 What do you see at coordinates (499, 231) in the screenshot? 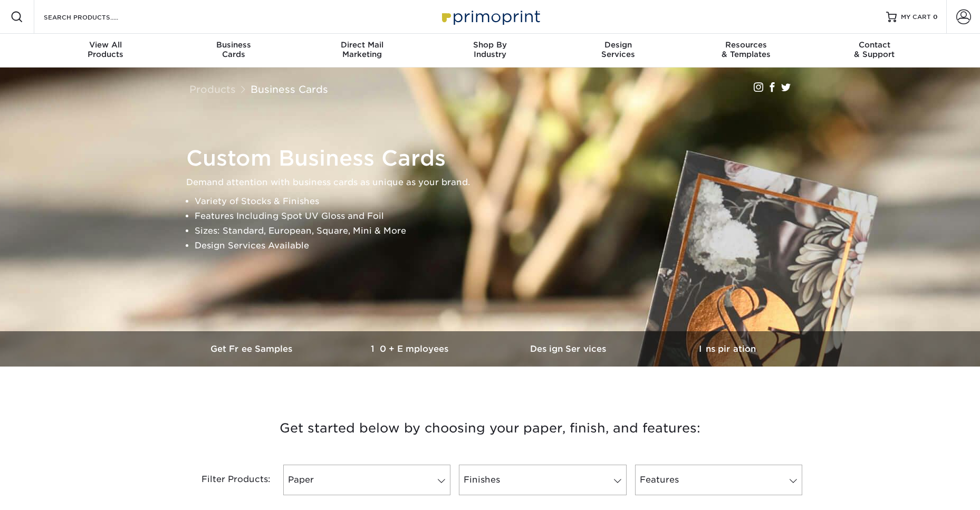
I see `li: Sizes: Standard, European, Square, Mini & More` at bounding box center [499, 231].